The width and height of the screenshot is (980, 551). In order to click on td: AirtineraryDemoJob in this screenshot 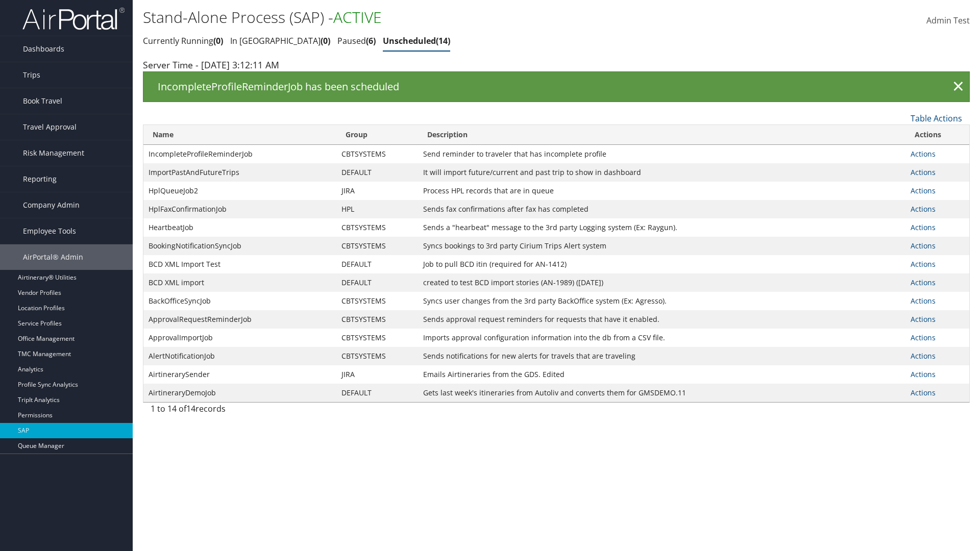, I will do `click(240, 392)`.